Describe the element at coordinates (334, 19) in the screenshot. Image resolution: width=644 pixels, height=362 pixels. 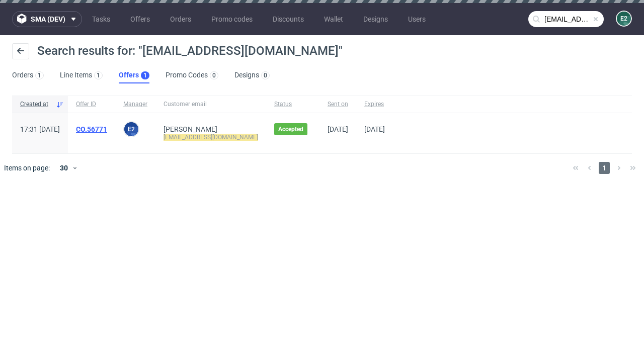
I see `a: Wallet` at that location.